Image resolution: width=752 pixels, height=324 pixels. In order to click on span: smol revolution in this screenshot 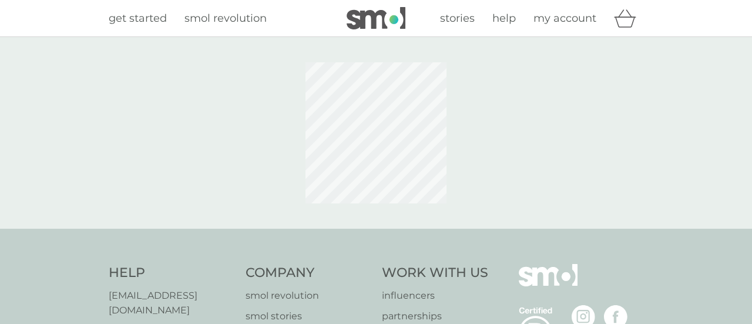, I will do `click(226, 18)`.